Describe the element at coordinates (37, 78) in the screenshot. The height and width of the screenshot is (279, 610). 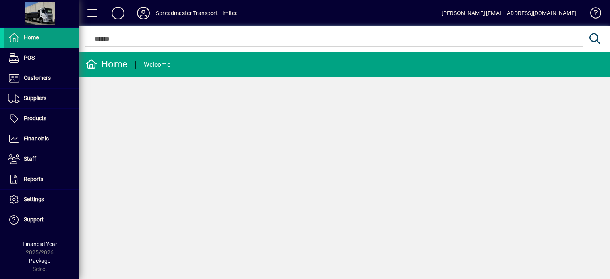
I see `span: Customers` at that location.